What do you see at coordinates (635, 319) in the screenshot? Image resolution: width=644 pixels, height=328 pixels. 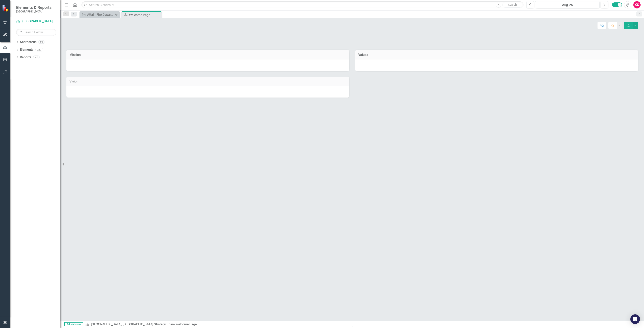 I see `div: Open Intercom Messenger` at bounding box center [635, 319].